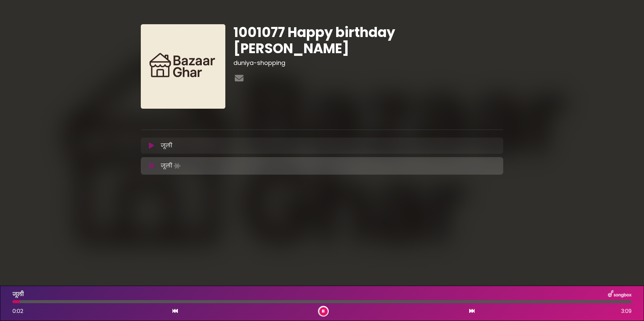 This screenshot has width=644, height=321. I want to click on h3: duniya-shopping, so click(368, 63).